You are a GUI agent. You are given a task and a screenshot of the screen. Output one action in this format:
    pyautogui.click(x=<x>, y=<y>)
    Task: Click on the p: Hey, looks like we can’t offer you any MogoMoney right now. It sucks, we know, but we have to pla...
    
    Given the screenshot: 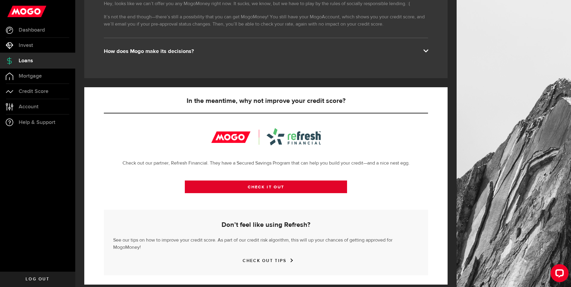 What is the action you would take?
    pyautogui.click(x=266, y=4)
    